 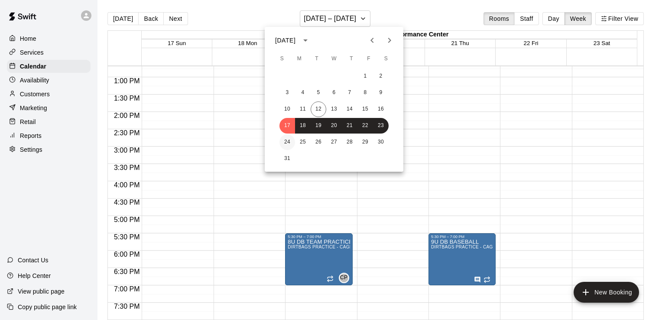 What do you see at coordinates (287, 158) in the screenshot?
I see `button: 31` at bounding box center [287, 158].